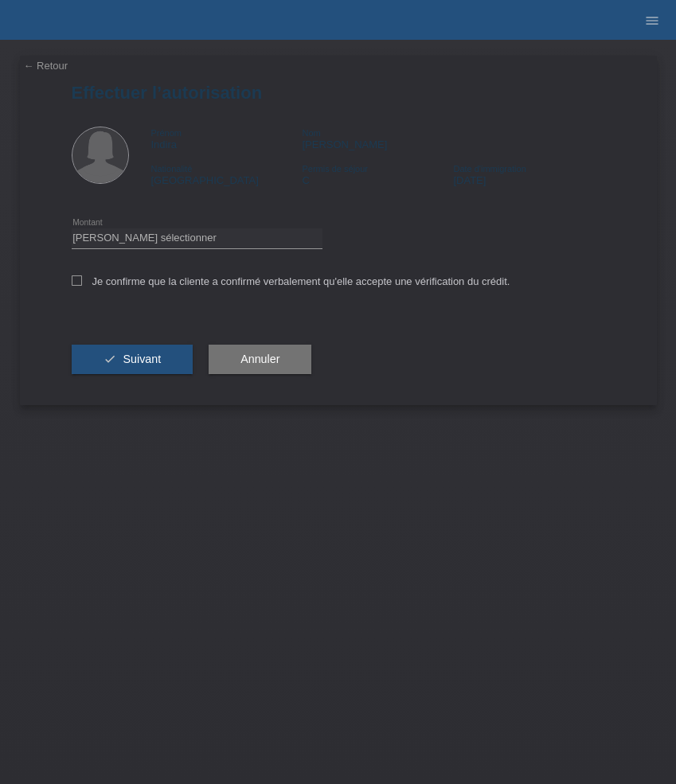  What do you see at coordinates (334, 168) in the screenshot?
I see `span: Permis de séjour` at bounding box center [334, 168].